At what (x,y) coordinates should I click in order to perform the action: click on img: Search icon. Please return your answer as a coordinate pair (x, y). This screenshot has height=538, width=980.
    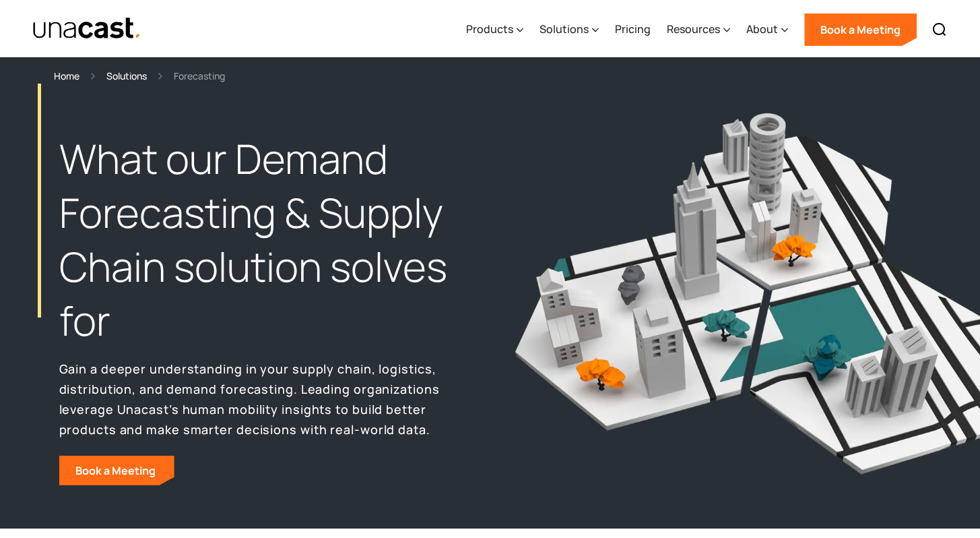
    Looking at the image, I should click on (939, 29).